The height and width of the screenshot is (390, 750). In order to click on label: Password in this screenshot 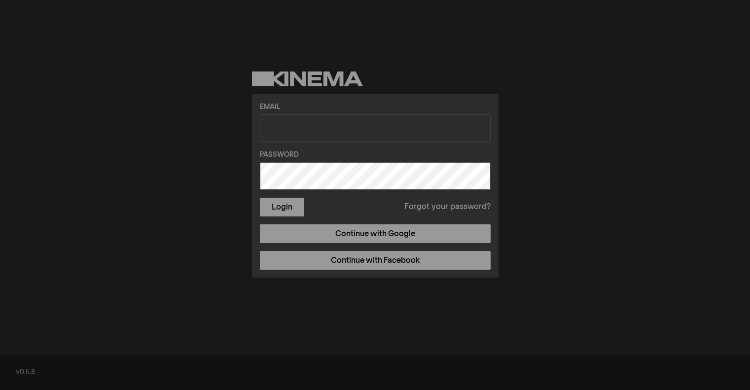, I will do `click(375, 155)`.